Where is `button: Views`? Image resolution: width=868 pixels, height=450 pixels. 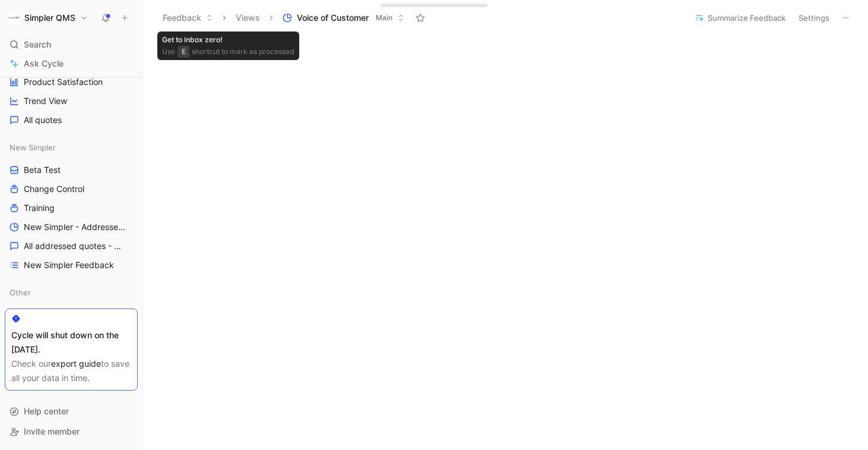
button: Views is located at coordinates (247, 18).